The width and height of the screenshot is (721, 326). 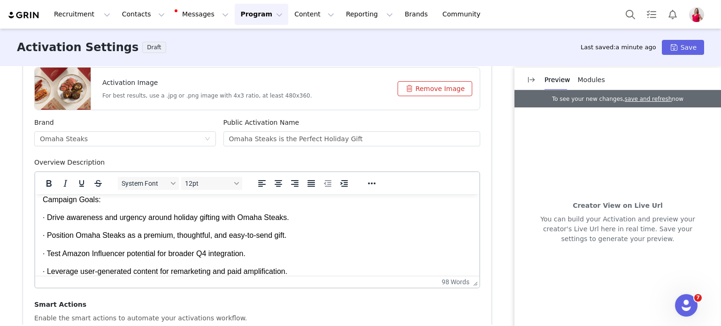 I want to click on p: · Drive awareness and urgency around holiday gifting with Omaha Steaks., so click(x=222, y=23).